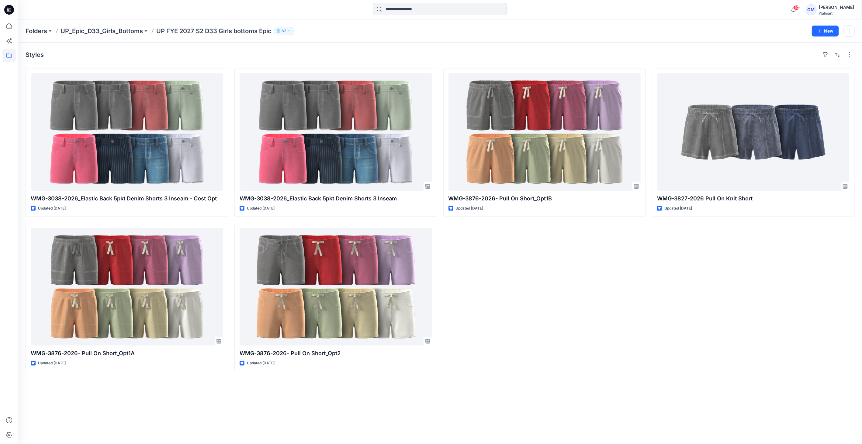 The image size is (862, 444). I want to click on button: New, so click(825, 31).